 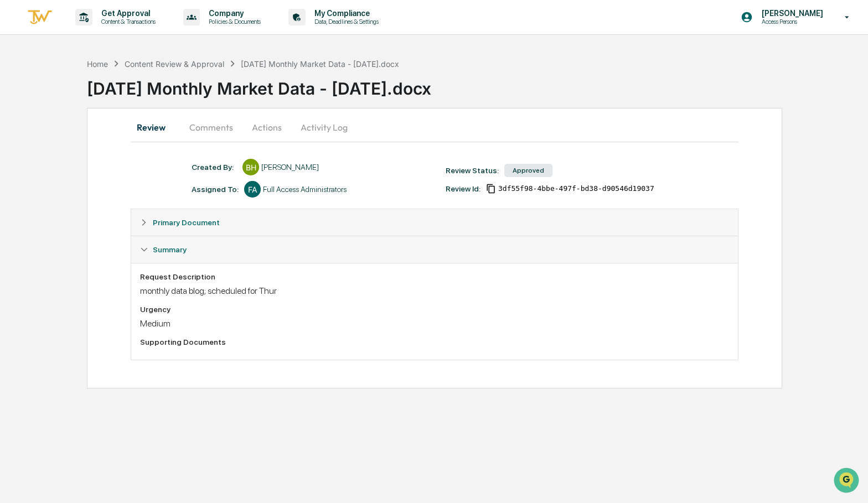 What do you see at coordinates (110, 90) in the screenshot?
I see `div: Start new chat` at bounding box center [110, 90].